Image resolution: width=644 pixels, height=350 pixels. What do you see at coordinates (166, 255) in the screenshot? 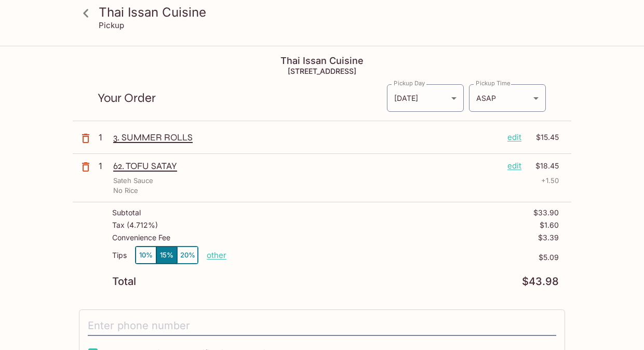
I see `button: 15%` at bounding box center [166, 255].